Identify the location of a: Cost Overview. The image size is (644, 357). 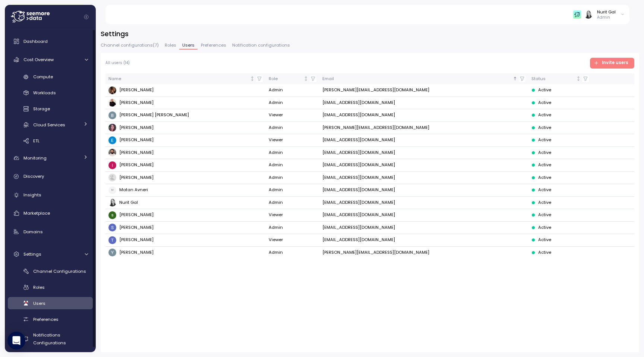
(50, 59).